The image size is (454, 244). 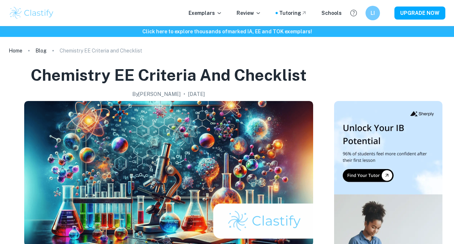 I want to click on div: Tutoring, so click(x=293, y=13).